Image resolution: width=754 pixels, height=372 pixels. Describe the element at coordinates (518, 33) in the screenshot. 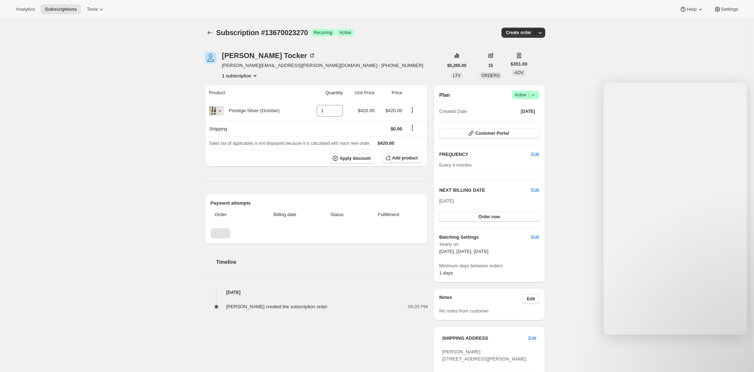

I see `span: Create order` at that location.